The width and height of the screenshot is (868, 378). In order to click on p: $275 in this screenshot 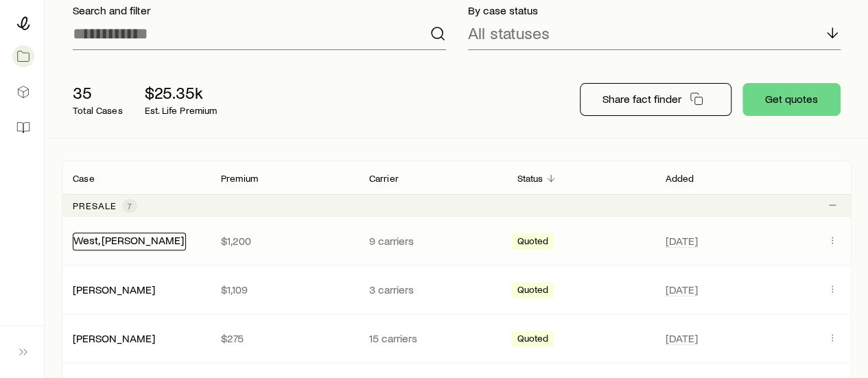, I will do `click(284, 338)`.